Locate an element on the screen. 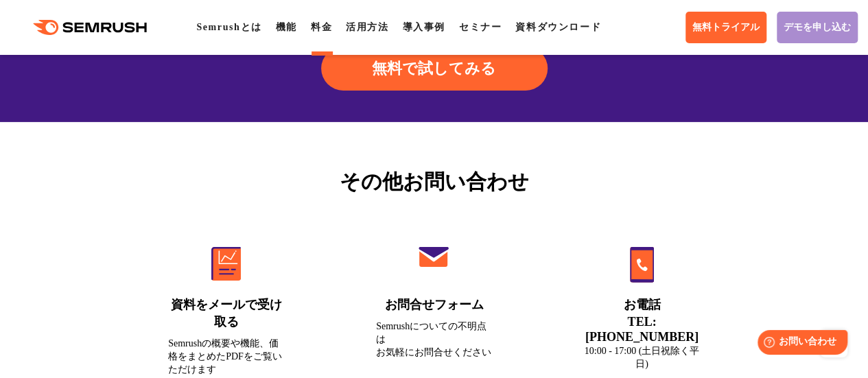 Image resolution: width=868 pixels, height=378 pixels. a: 料金 is located at coordinates (321, 27).